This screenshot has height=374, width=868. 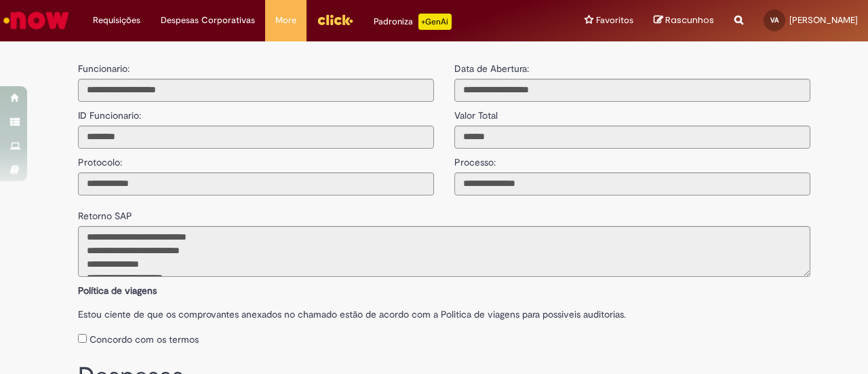 What do you see at coordinates (100, 159) in the screenshot?
I see `label: Protocolo:` at bounding box center [100, 159].